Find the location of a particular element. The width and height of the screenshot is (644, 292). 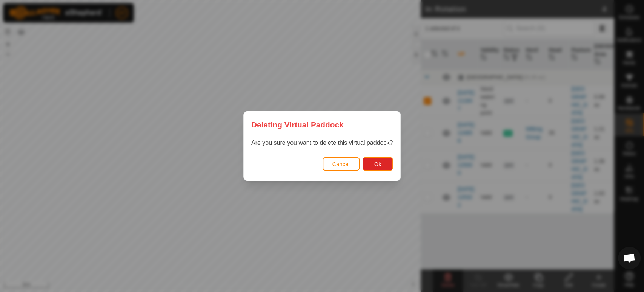

span: Deleting Virtual Paddock is located at coordinates (297, 125).